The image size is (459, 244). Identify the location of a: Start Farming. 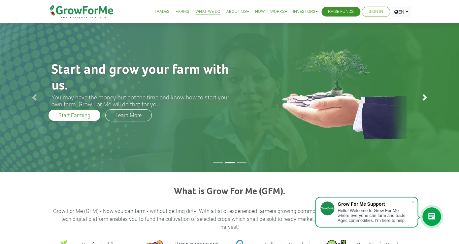
(74, 115).